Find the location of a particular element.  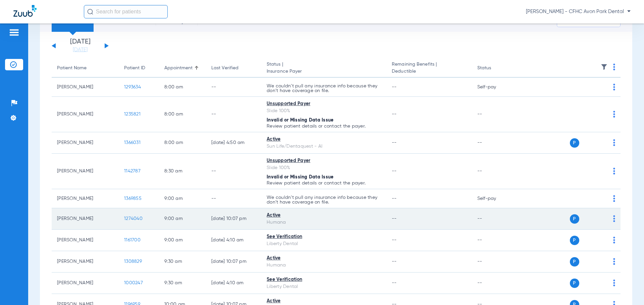

span: 1369855 is located at coordinates (133, 199).